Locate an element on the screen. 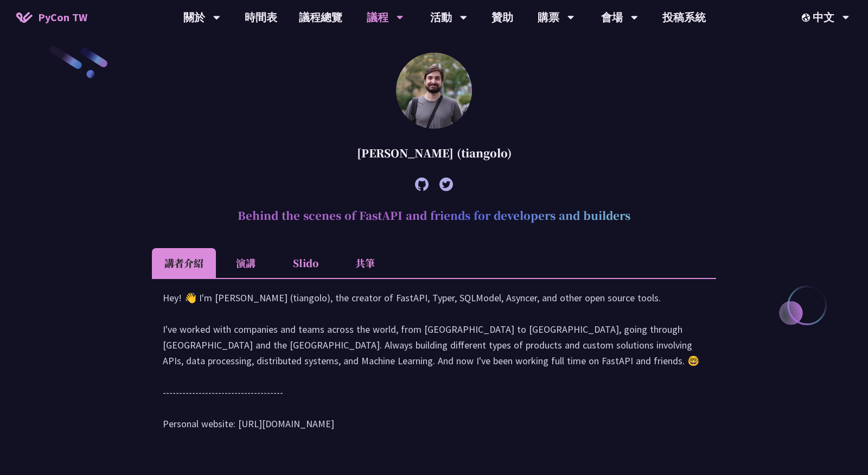 This screenshot has height=475, width=868. li: 共筆 is located at coordinates (365, 263).